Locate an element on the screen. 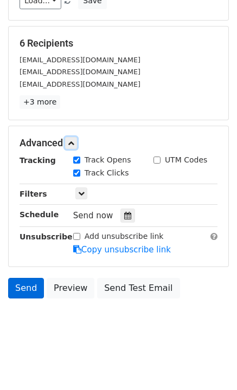  label: Track Clicks is located at coordinates (107, 173).